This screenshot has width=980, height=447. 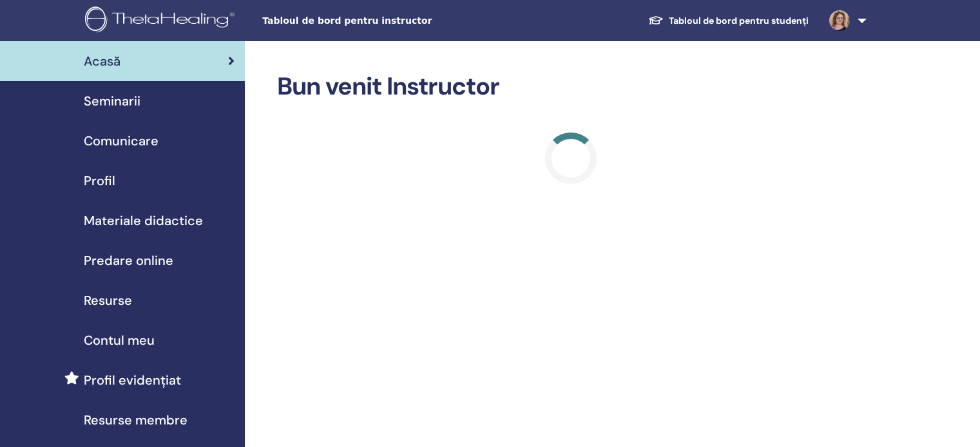 What do you see at coordinates (119, 340) in the screenshot?
I see `span: Contul meu` at bounding box center [119, 340].